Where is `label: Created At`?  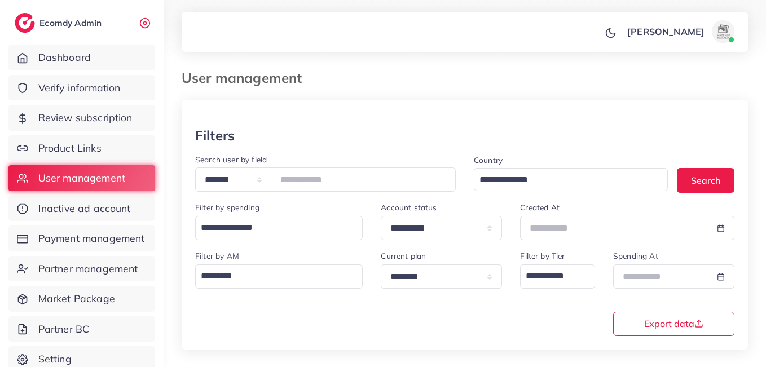 label: Created At is located at coordinates (540, 208).